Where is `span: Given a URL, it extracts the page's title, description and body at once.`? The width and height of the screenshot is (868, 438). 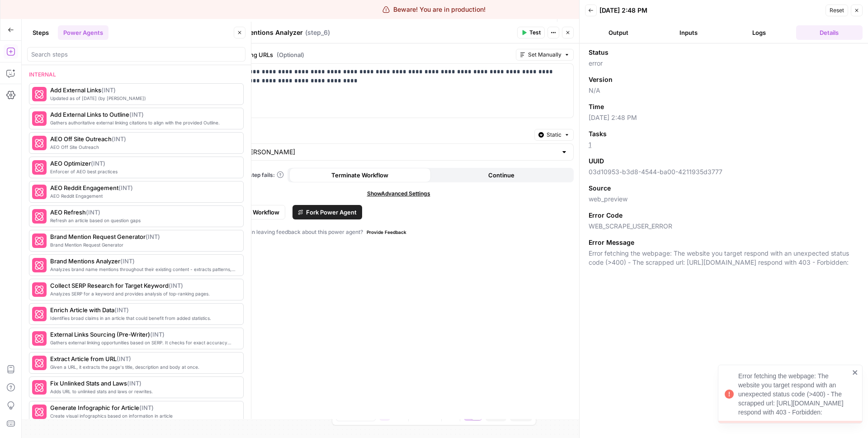
span: Given a URL, it extracts the page's title, description and body at once. is located at coordinates (143, 367).